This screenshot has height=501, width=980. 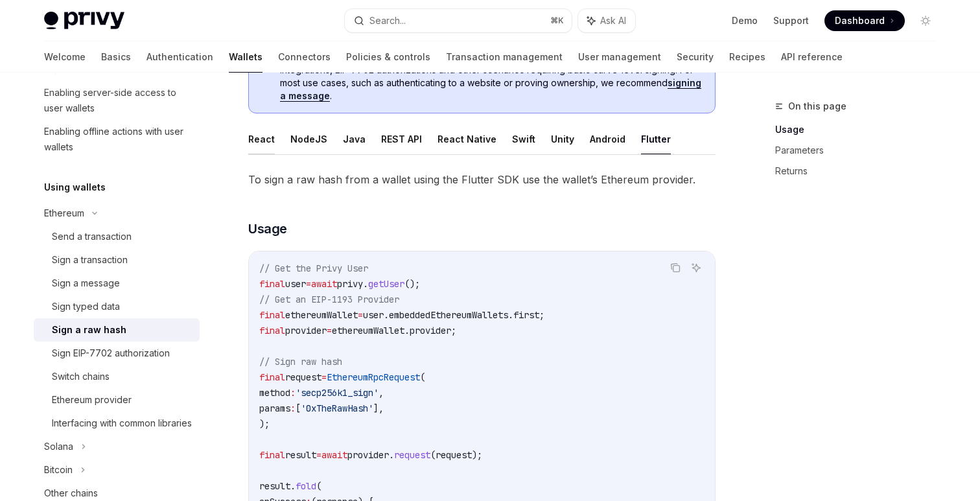 What do you see at coordinates (261, 139) in the screenshot?
I see `button: React` at bounding box center [261, 139].